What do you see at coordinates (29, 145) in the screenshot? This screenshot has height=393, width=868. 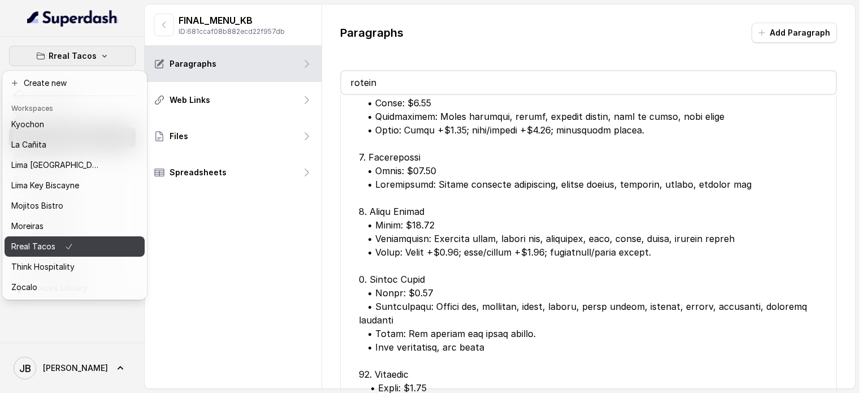 I see `p: La Cañita` at bounding box center [29, 145].